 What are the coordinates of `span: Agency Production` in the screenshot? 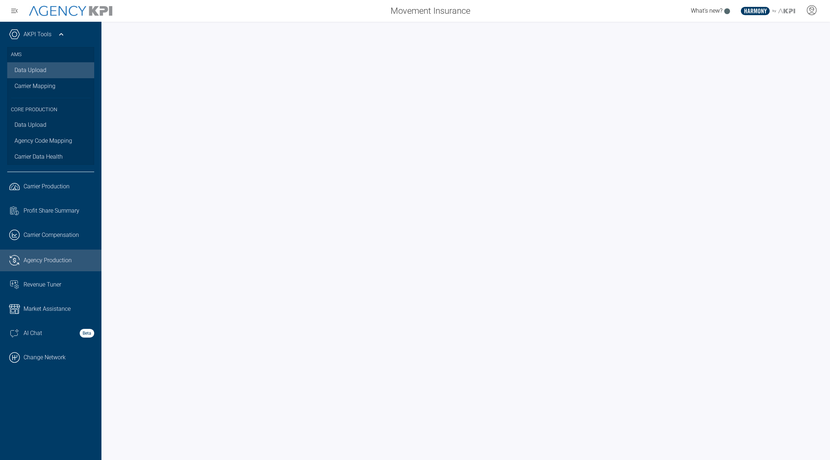 It's located at (47, 260).